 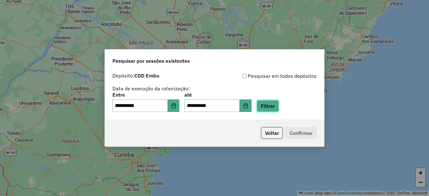 What do you see at coordinates (136, 76) in the screenshot?
I see `label: Depósito:` at bounding box center [136, 76].